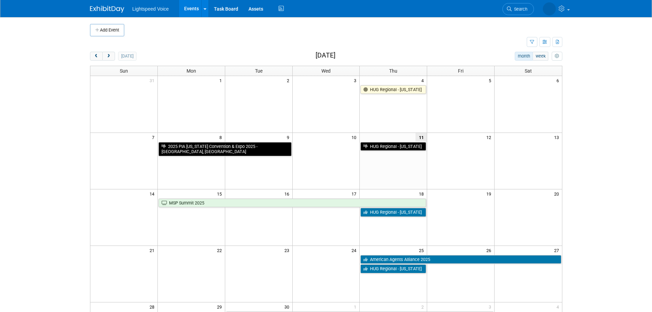 This screenshot has width=652, height=312. I want to click on span: 19, so click(489, 193).